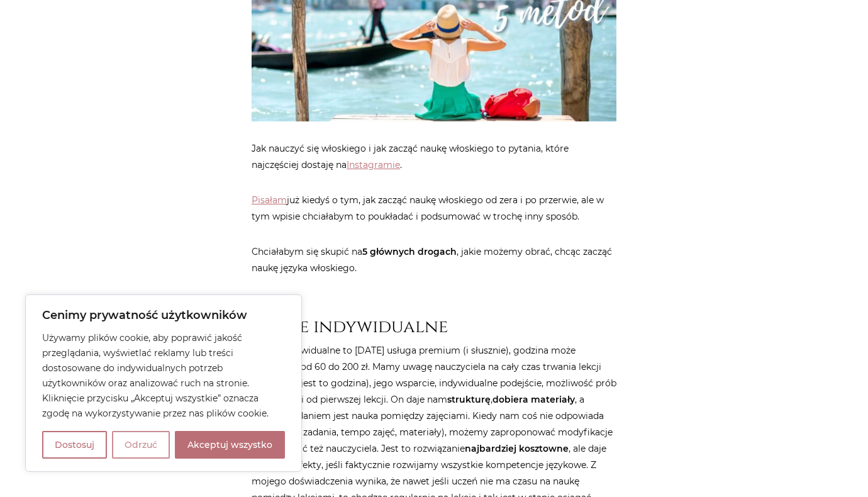  I want to click on strong: 5 głównych drogach, so click(410, 252).